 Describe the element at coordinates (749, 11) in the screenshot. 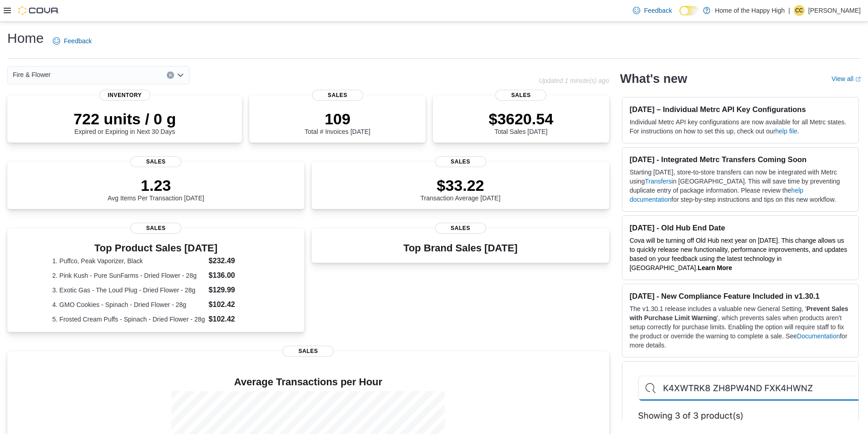

I see `p: Home of the Happy High` at that location.